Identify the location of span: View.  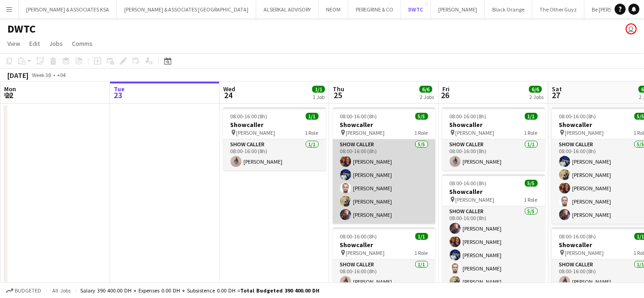
(13, 43).